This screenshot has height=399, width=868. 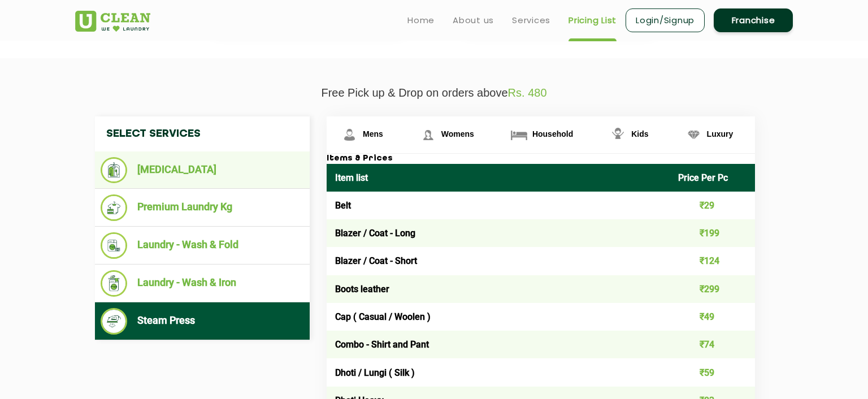 I want to click on li: Premium Laundry Kg, so click(x=202, y=207).